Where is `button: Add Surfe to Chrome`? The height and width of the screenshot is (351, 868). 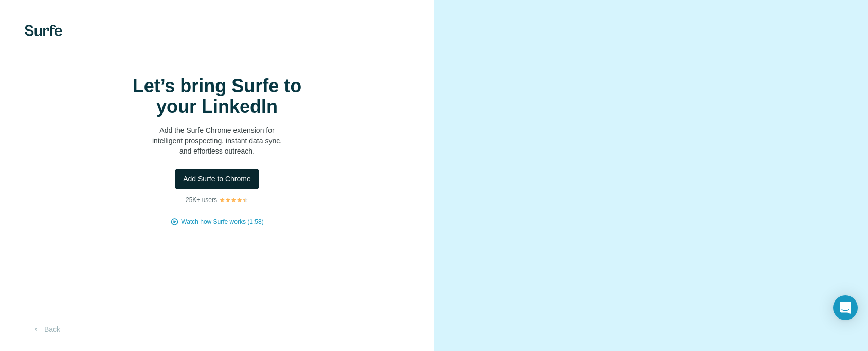
button: Add Surfe to Chrome is located at coordinates (217, 179).